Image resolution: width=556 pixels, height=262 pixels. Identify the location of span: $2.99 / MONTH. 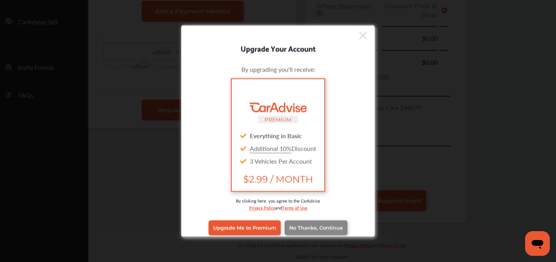
(278, 179).